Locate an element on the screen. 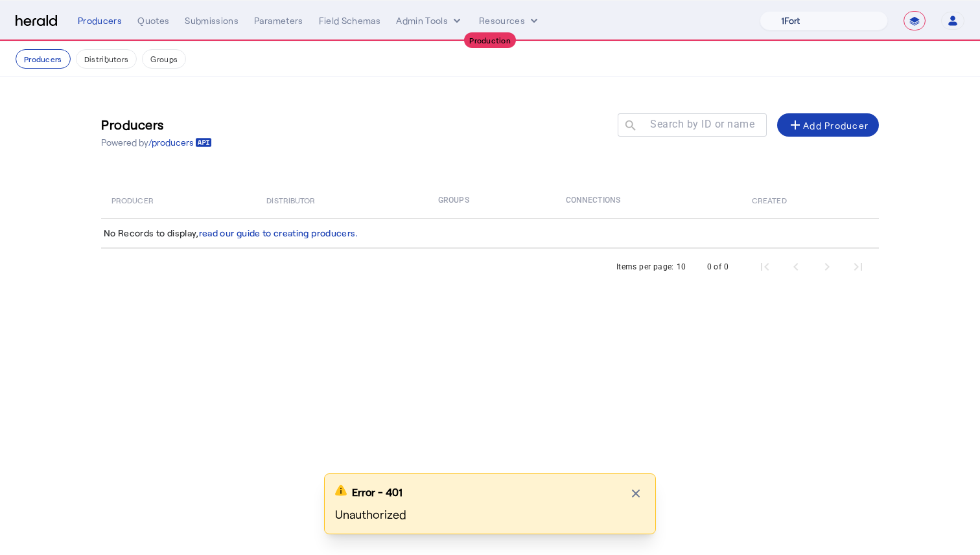  div: Parameters is located at coordinates (279, 21).